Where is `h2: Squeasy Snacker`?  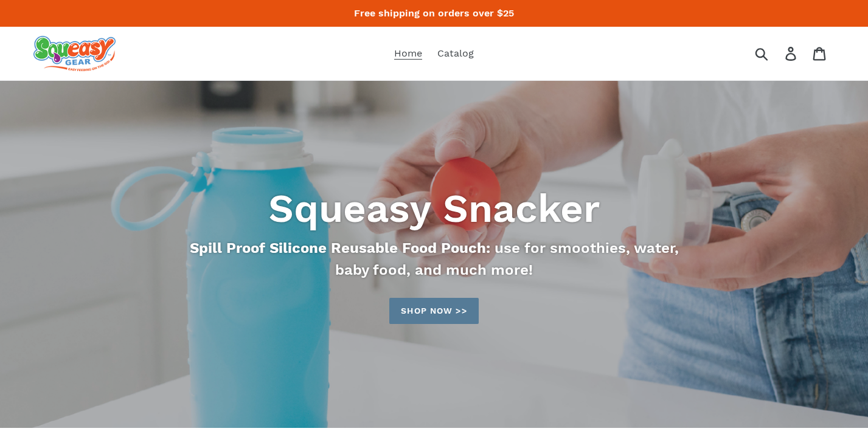 h2: Squeasy Snacker is located at coordinates (434, 208).